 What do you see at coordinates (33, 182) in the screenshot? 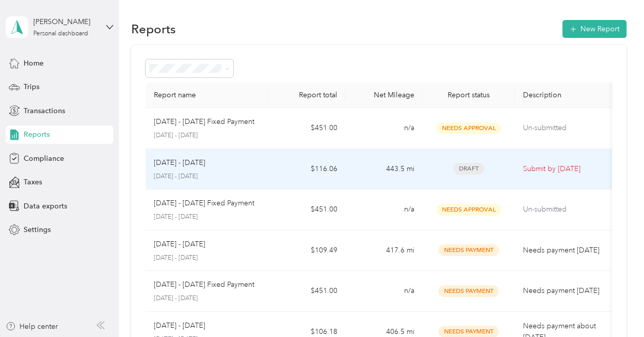
I see `span: Taxes` at bounding box center [33, 182].